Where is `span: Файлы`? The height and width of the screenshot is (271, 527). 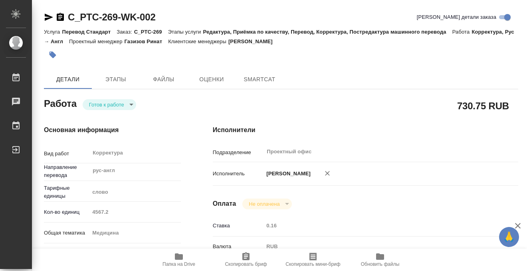 span: Файлы is located at coordinates (164, 79).